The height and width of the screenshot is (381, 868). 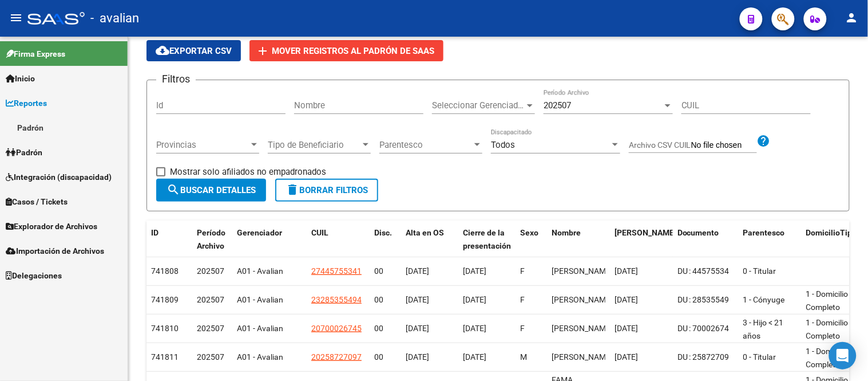 What do you see at coordinates (194, 51) in the screenshot?
I see `button: Exportar CSV` at bounding box center [194, 51].